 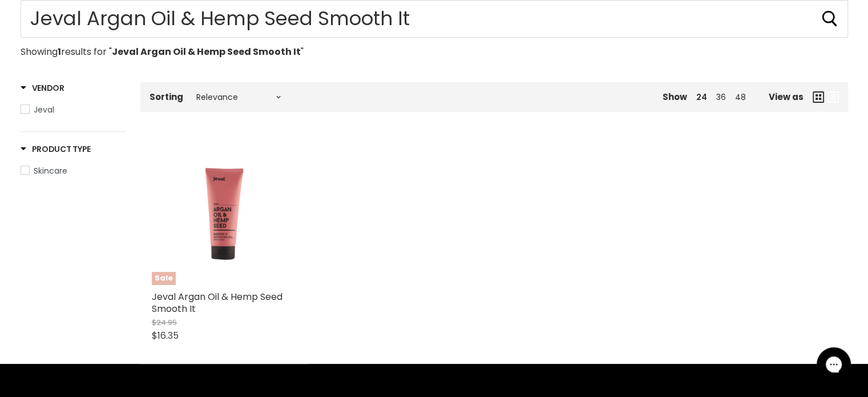 I want to click on h3: Vendor, so click(x=43, y=88).